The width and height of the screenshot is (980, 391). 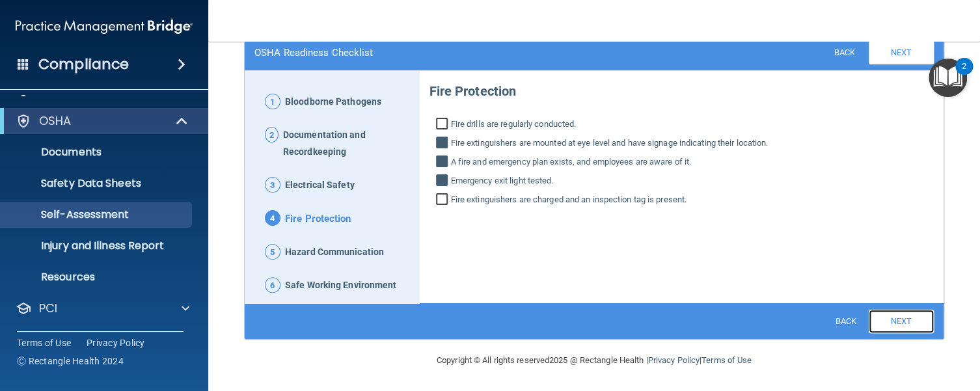 I want to click on span: Hazard Communication, so click(x=334, y=252).